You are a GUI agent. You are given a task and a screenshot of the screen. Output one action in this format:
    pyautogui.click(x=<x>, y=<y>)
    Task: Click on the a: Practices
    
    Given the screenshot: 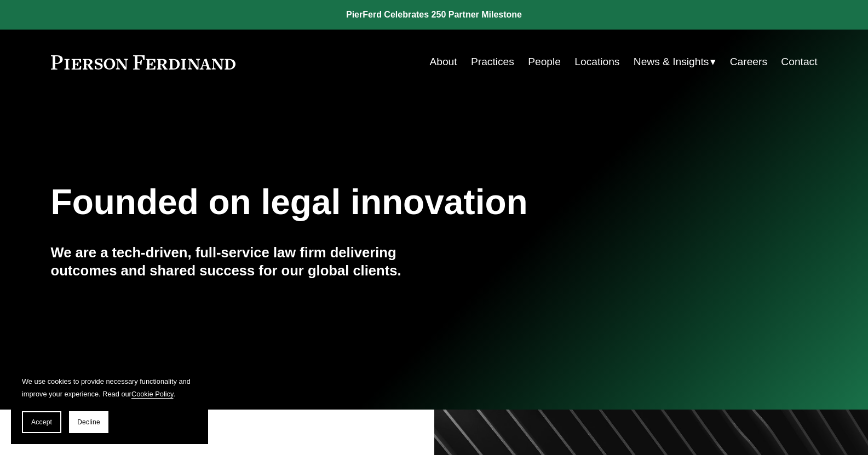 What is the action you would take?
    pyautogui.click(x=492, y=62)
    